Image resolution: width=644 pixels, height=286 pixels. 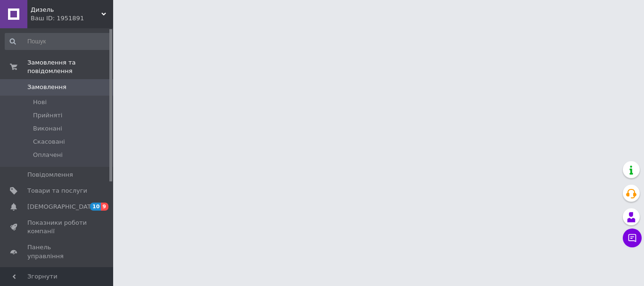 What do you see at coordinates (633, 238) in the screenshot?
I see `button: Чат з покупцем` at bounding box center [633, 238].